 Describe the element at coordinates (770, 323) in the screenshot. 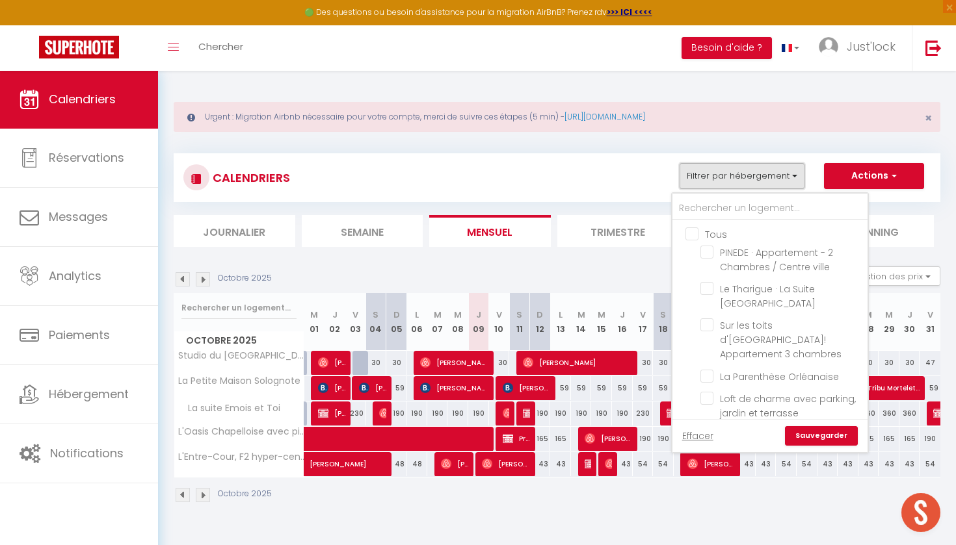

I see `div: Filtrer par hébergement` at that location.